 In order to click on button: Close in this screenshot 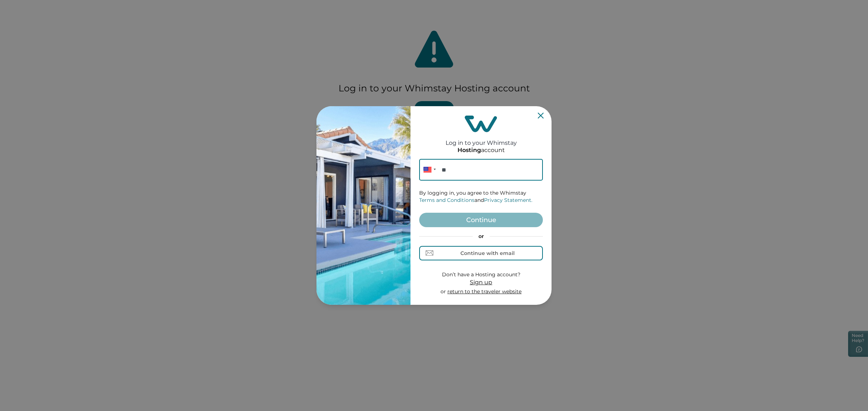, I will do `click(540, 115)`.